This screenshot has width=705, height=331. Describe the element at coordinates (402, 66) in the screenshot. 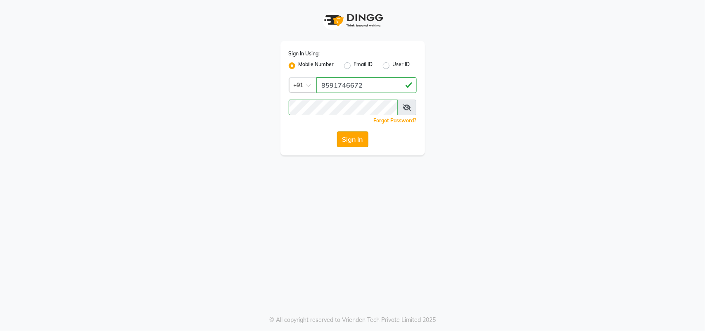

I see `label: User ID` at that location.